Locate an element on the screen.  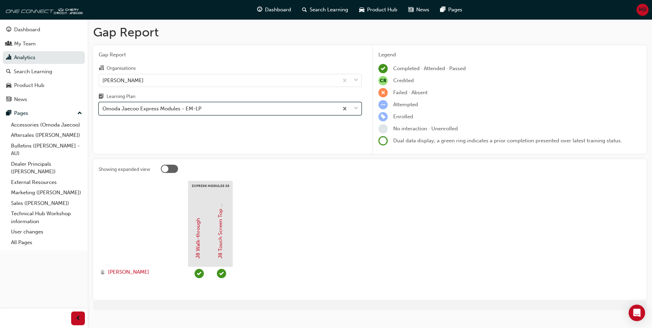
div: Search Learning is located at coordinates (33, 72).